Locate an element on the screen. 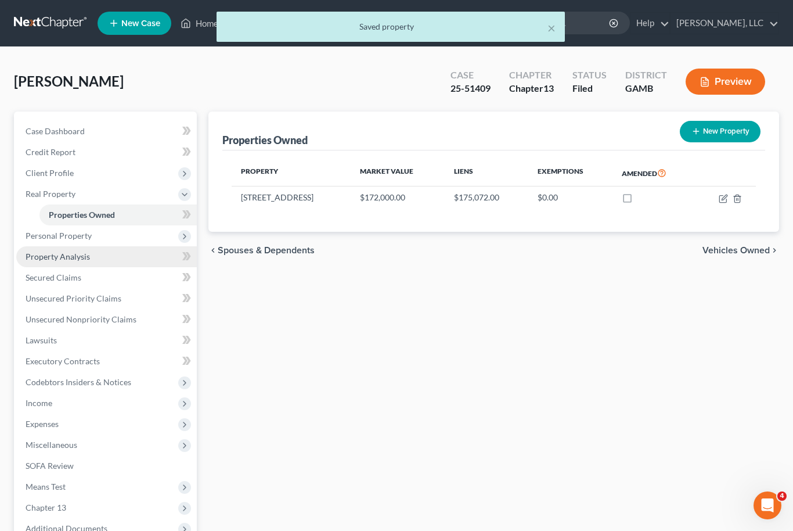 This screenshot has width=793, height=531. i: chevron_left is located at coordinates (213, 250).